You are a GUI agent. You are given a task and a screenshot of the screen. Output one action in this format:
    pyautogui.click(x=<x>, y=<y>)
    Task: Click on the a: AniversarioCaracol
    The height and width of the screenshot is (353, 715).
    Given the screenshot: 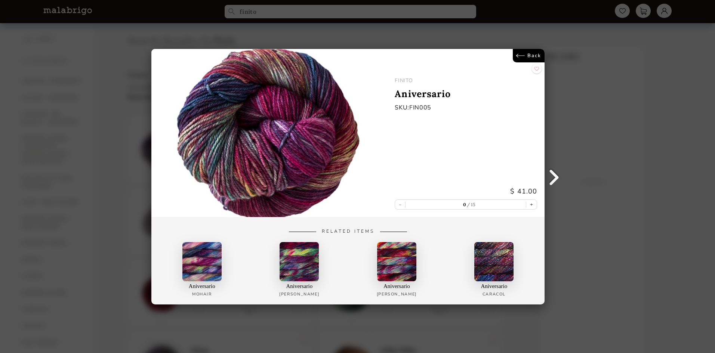 What is the action you would take?
    pyautogui.click(x=494, y=271)
    